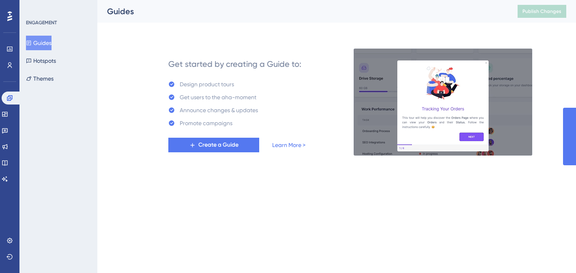  I want to click on div: Guides, so click(302, 11).